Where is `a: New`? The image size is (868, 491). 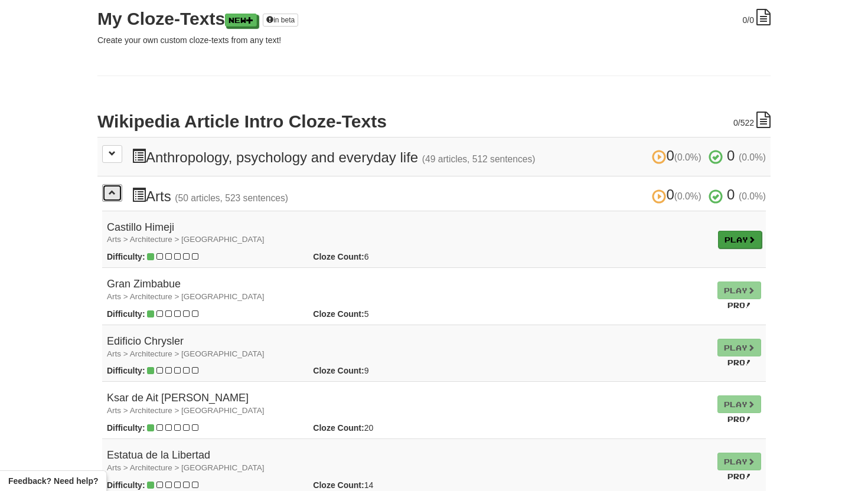
a: New is located at coordinates (241, 20).